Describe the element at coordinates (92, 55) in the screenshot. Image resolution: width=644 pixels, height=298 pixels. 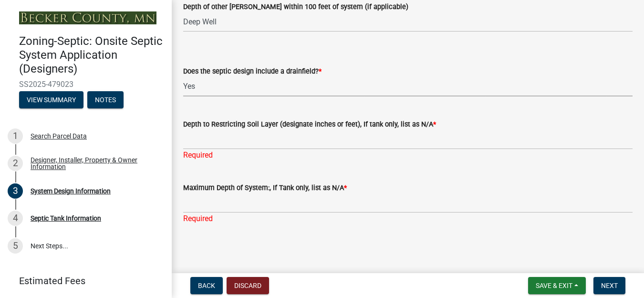
I see `h4: Zoning-Septic: Onsite Septic System Application (Designers)` at that location.